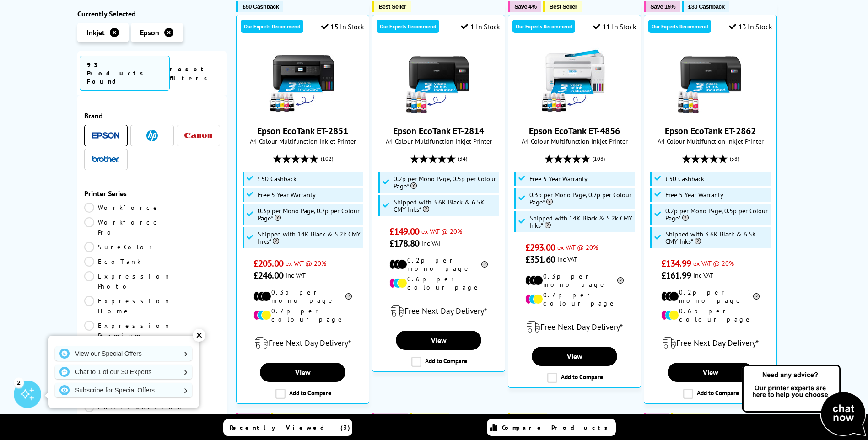 This screenshot has width=868, height=440. What do you see at coordinates (268, 275) in the screenshot?
I see `span: £246.00` at bounding box center [268, 275].